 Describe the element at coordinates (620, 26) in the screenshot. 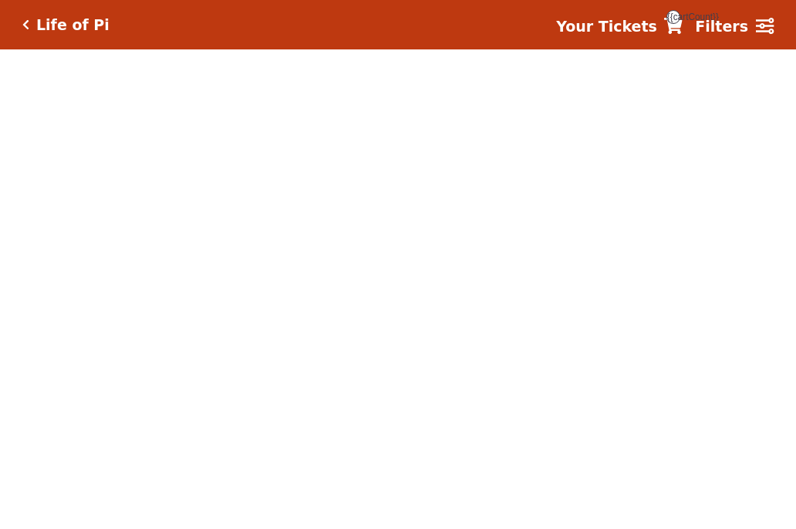

I see `a: Your Tickets {{cartCount}}` at that location.